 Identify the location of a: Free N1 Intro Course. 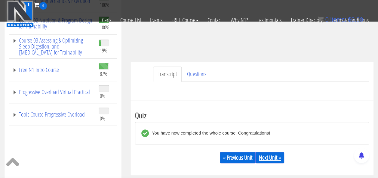
(52, 70).